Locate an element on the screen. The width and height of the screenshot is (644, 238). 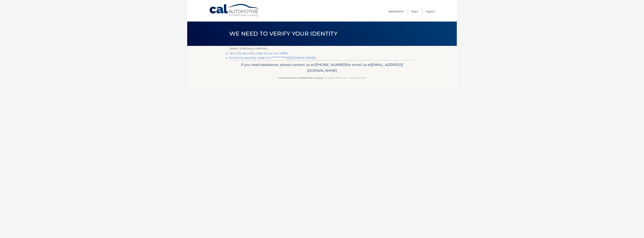
a: Cal Automotive is located at coordinates (234, 10).